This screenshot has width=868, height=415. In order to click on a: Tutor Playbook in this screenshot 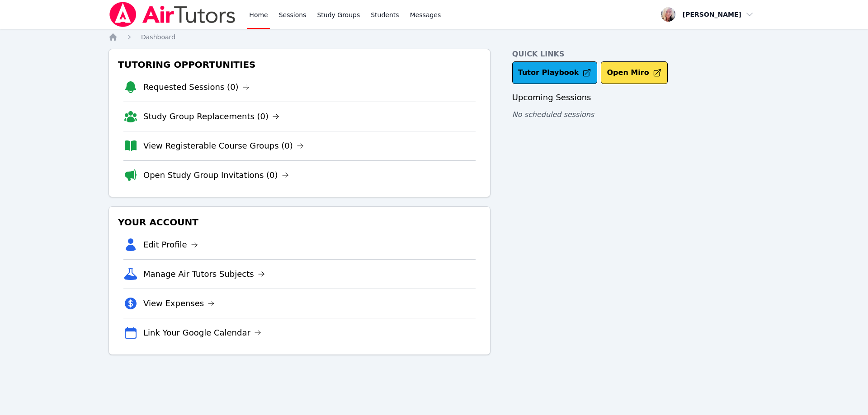, I will do `click(555, 73)`.